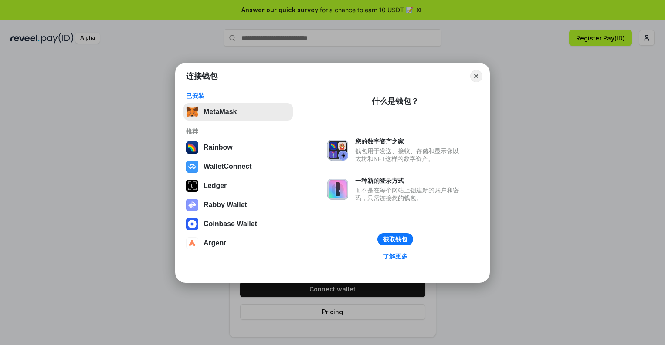  What do you see at coordinates (395, 257) in the screenshot?
I see `div: 了解更多` at bounding box center [395, 257].